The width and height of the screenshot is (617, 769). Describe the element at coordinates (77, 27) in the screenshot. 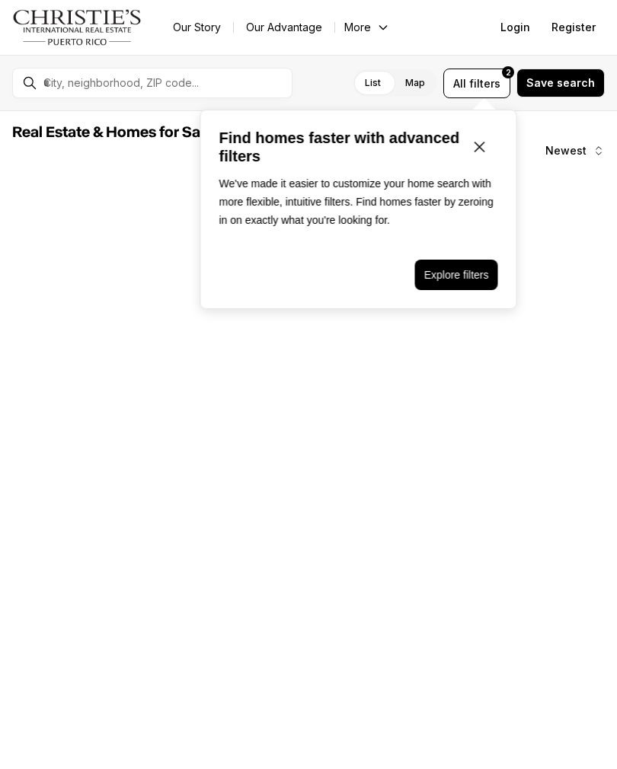

I see `img: logo` at that location.